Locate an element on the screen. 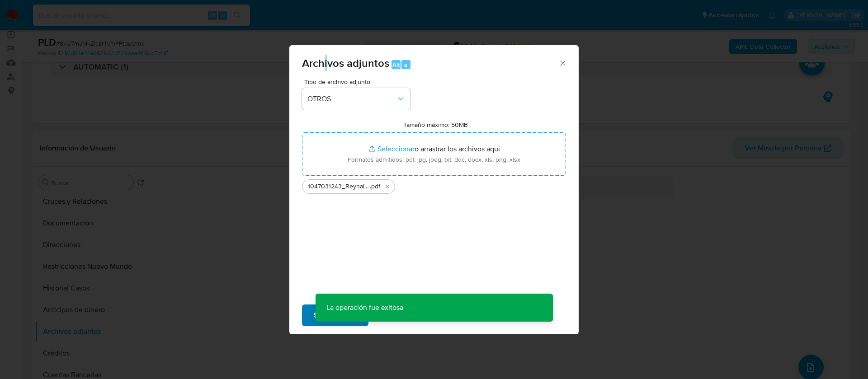 The height and width of the screenshot is (379, 868). button: Eliminar 1047031243_Reynaldo Zacahua Barrera_AGOSTO_2025.pdf is located at coordinates (387, 187).